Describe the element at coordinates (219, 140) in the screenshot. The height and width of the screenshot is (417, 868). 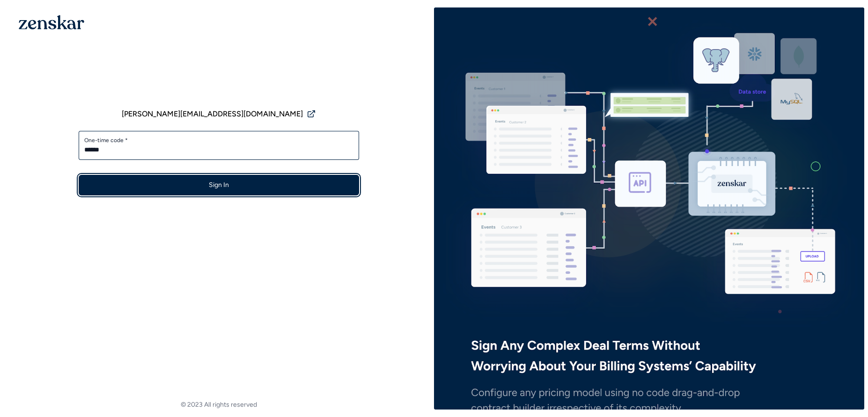
I see `label: One-time code *` at that location.